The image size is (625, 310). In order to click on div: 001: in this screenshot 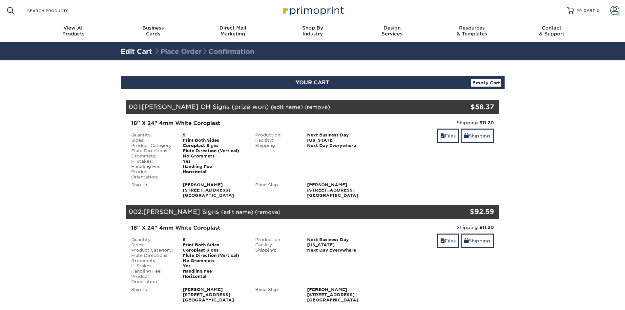, I will do `click(281, 107)`.